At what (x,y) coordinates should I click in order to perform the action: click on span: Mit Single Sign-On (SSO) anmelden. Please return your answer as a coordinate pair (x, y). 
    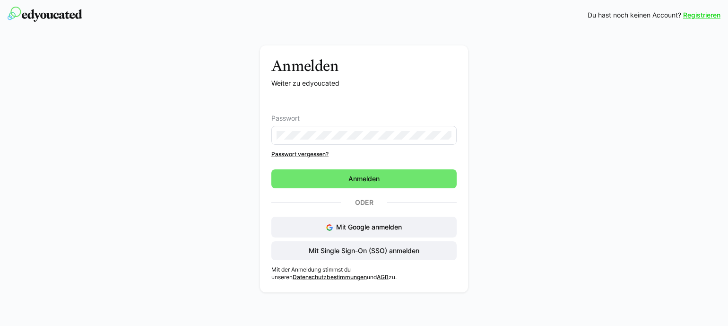
    Looking at the image, I should click on (364, 250).